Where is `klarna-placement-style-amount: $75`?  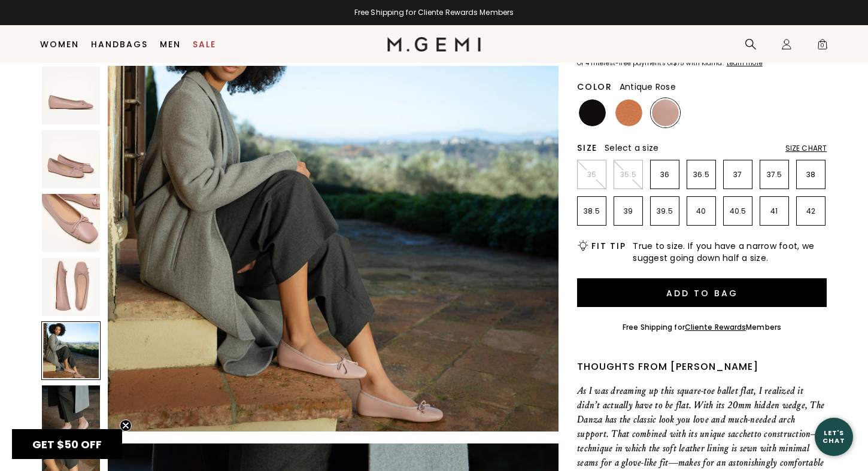 klarna-placement-style-amount: $75 is located at coordinates (678, 63).